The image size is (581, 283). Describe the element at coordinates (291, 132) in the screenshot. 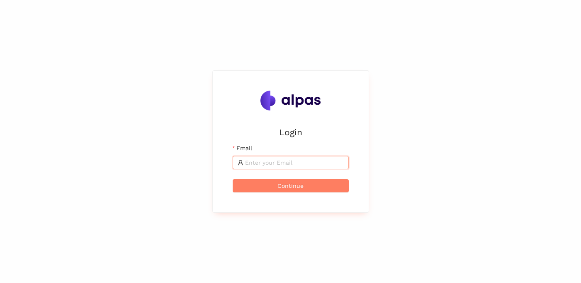

I see `h2: Login` at that location.